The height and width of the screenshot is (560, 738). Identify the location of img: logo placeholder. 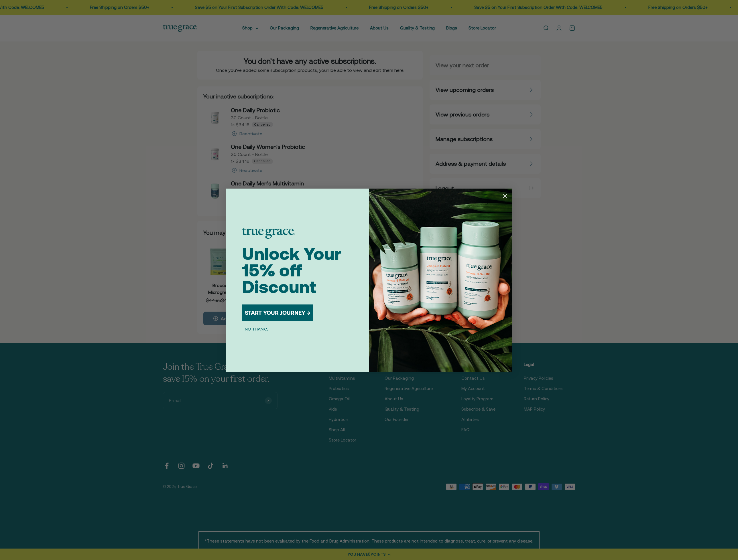
(268, 234).